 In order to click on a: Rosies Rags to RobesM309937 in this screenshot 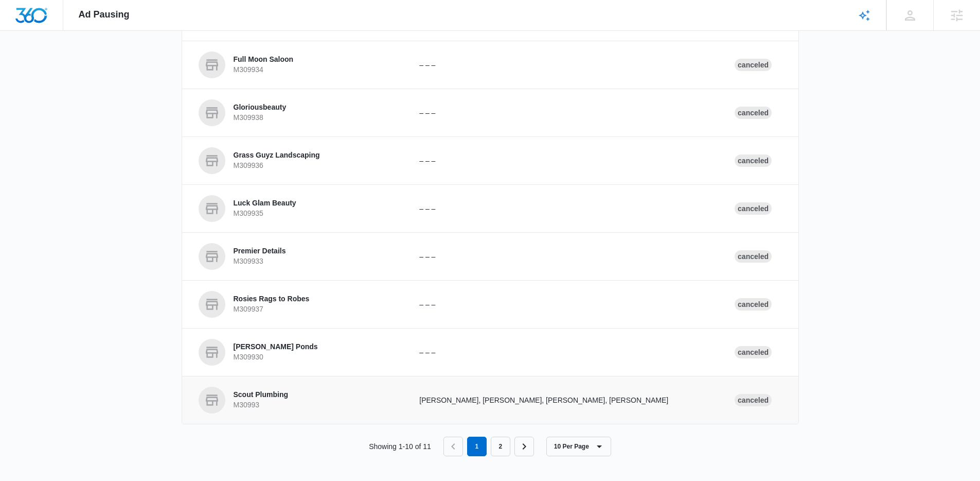, I will do `click(297, 305)`.